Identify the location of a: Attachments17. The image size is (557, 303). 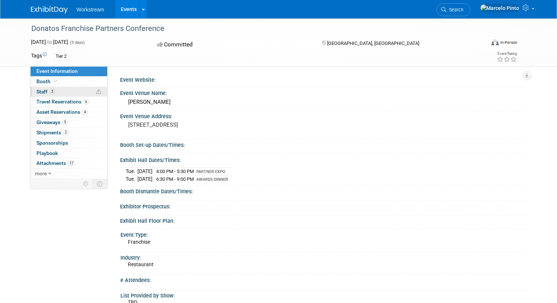
(69, 163).